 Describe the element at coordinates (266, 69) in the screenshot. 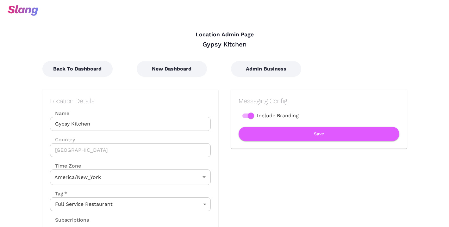

I see `button: Admin Business` at that location.